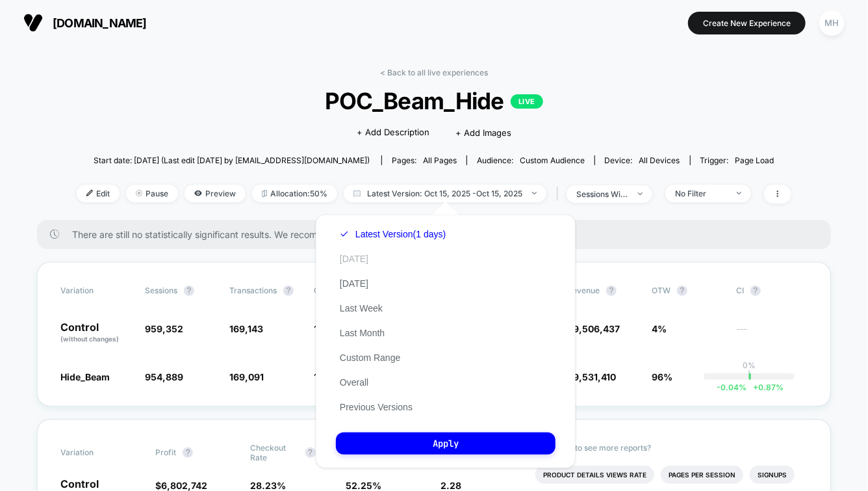 The width and height of the screenshot is (868, 491). What do you see at coordinates (85, 377) in the screenshot?
I see `span: Hide_Beam` at bounding box center [85, 377].